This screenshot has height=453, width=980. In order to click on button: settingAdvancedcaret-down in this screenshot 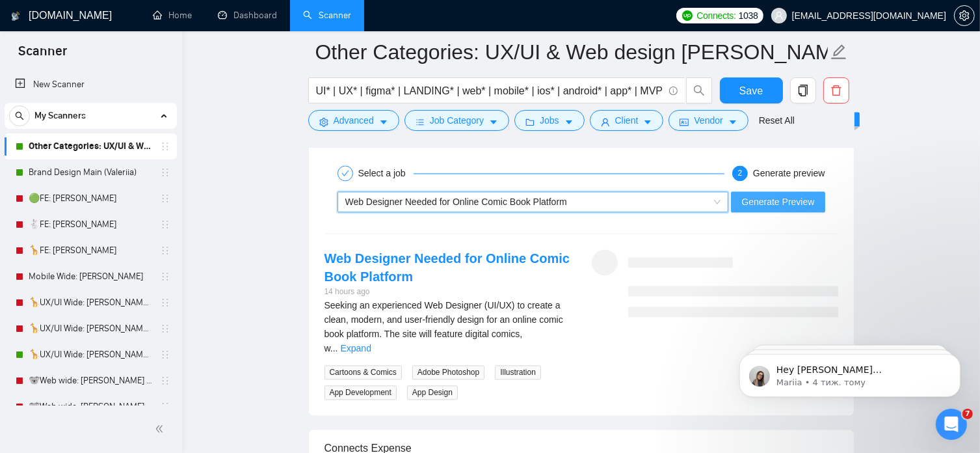, I will do `click(354, 121)`.